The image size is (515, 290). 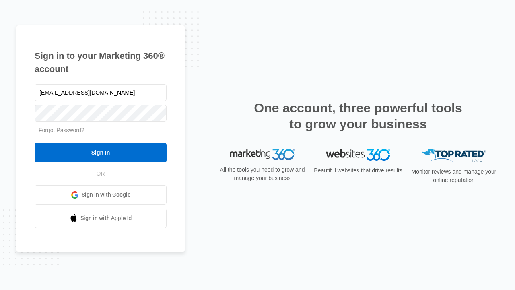 What do you see at coordinates (454, 155) in the screenshot?
I see `img: Top Rated Local` at bounding box center [454, 155].